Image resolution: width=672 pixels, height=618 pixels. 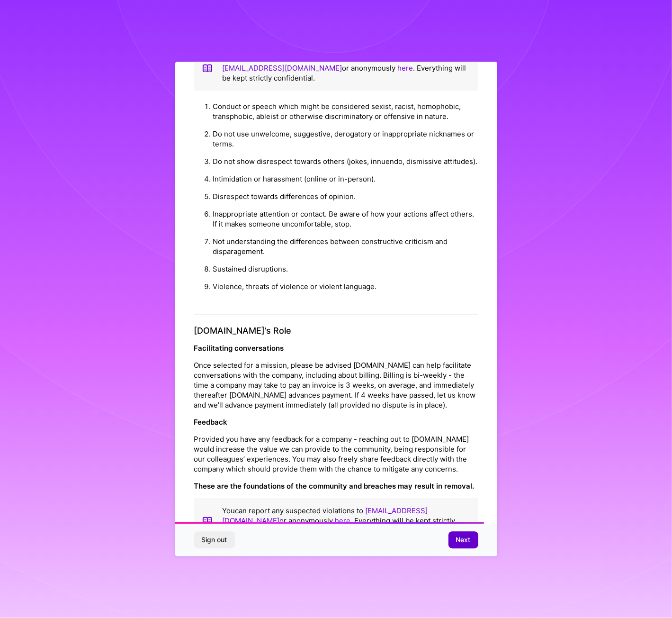 I want to click on li: Violence, threats of violence or violent language., so click(x=345, y=286).